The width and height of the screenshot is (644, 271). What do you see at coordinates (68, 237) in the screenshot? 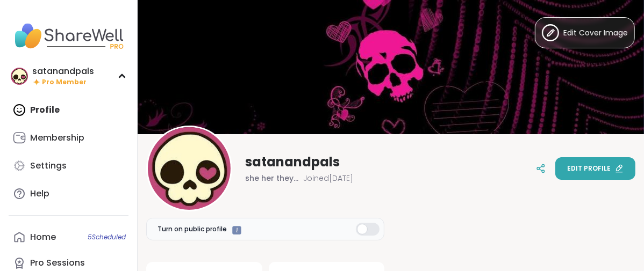
I see `a: Home5Scheduled` at bounding box center [68, 237].